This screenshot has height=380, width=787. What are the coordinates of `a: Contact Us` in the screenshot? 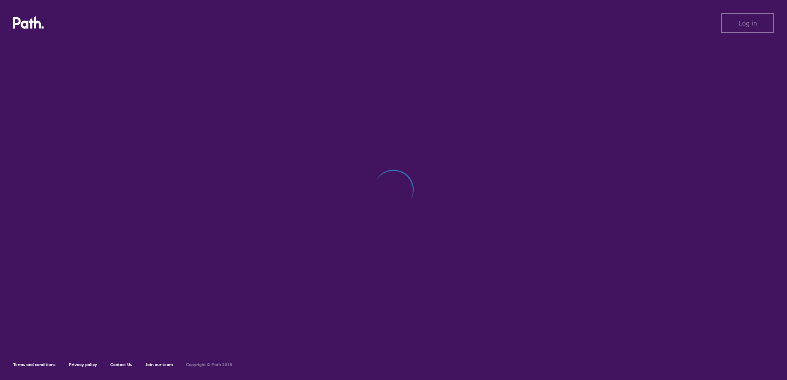 It's located at (121, 365).